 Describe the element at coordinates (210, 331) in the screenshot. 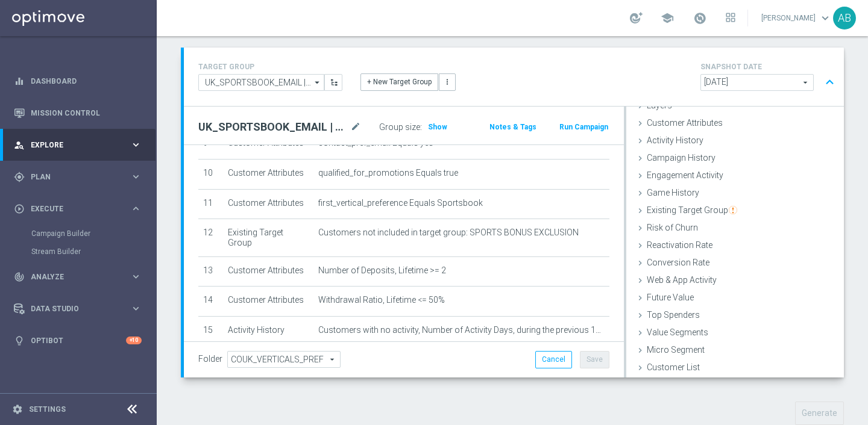

I see `td: 15` at that location.